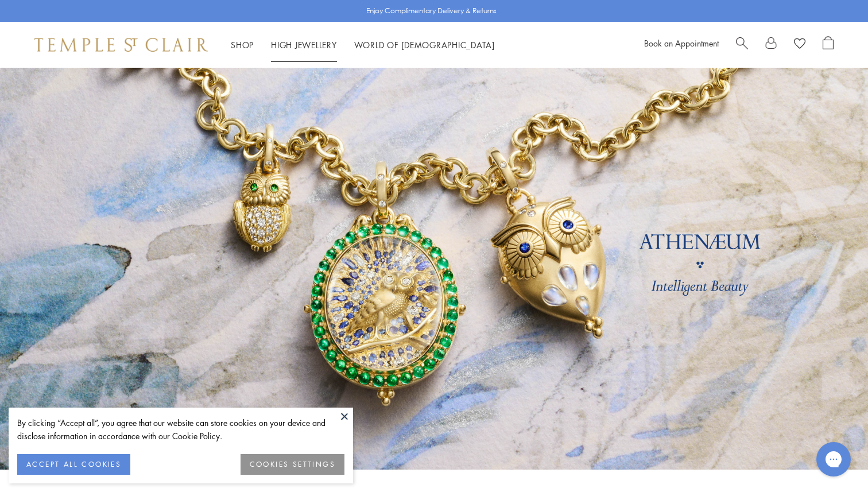 The image size is (868, 492). Describe the element at coordinates (121, 45) in the screenshot. I see `img: Temple St. Clair` at that location.